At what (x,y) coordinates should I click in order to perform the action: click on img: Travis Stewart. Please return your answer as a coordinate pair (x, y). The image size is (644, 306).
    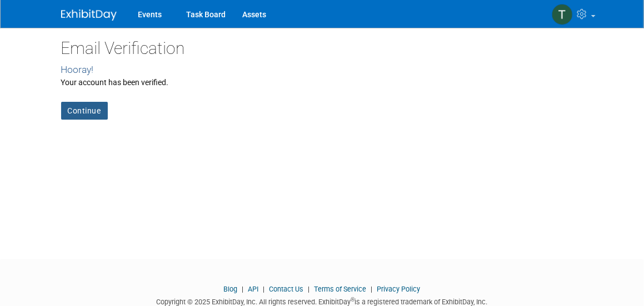
    Looking at the image, I should click on (562, 14).